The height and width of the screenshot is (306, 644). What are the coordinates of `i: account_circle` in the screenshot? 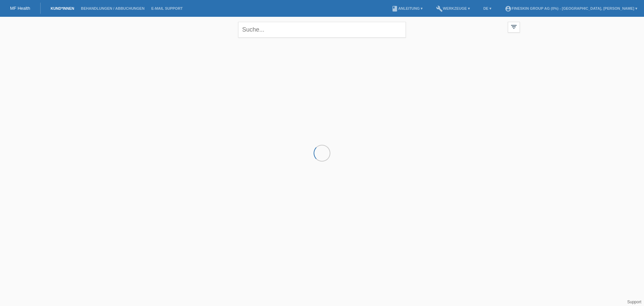 It's located at (509, 9).